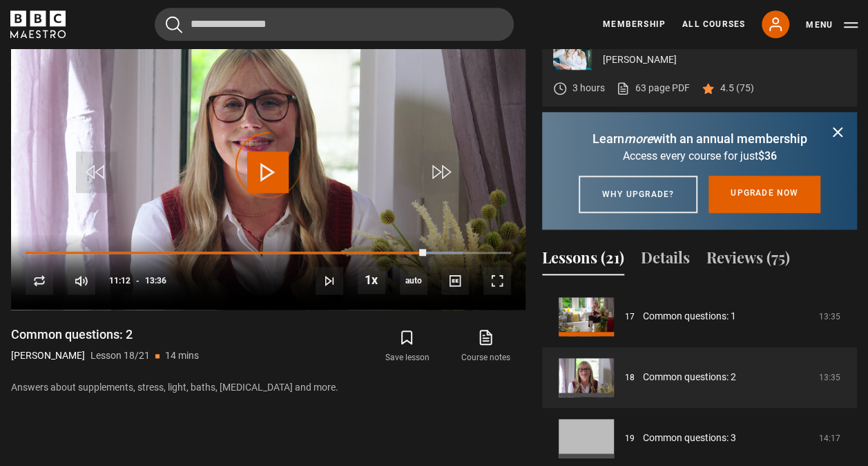  I want to click on i: more, so click(639, 138).